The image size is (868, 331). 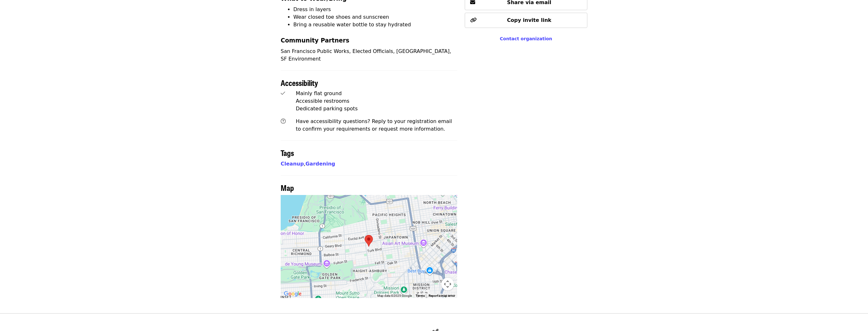 What do you see at coordinates (375, 17) in the screenshot?
I see `li: Wear closed toe shoes and sunscreen` at bounding box center [375, 17].